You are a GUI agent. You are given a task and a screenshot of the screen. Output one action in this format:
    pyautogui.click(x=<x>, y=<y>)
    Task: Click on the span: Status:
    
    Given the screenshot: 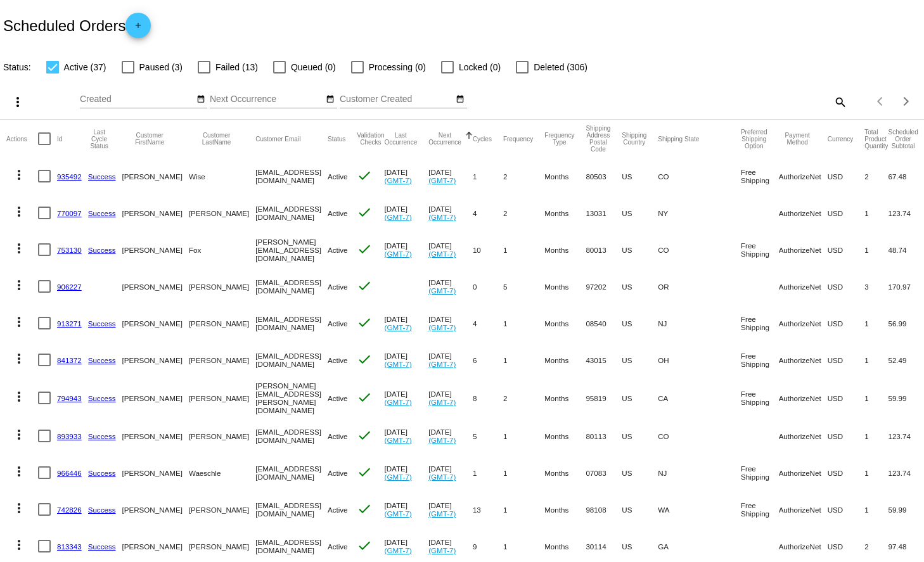 What is the action you would take?
    pyautogui.click(x=17, y=67)
    